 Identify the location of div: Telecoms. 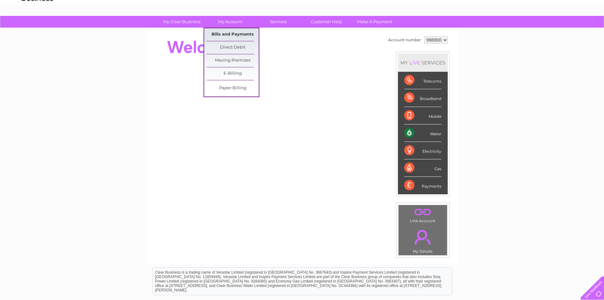
(423, 80).